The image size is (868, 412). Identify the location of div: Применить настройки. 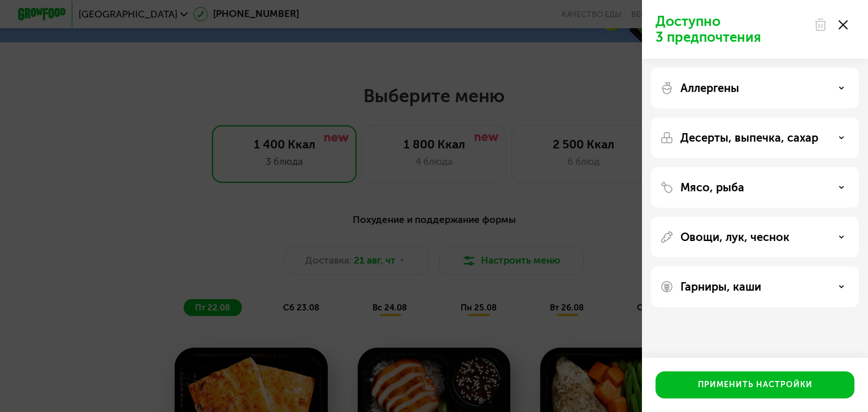
(755, 385).